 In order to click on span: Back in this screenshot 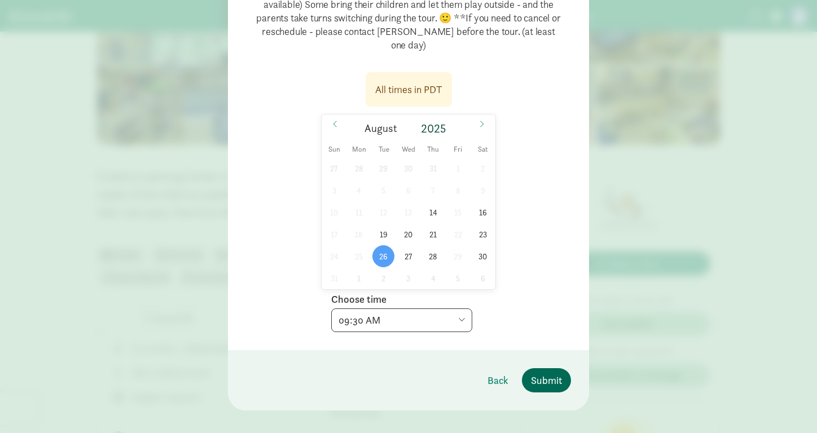, I will do `click(497, 380)`.